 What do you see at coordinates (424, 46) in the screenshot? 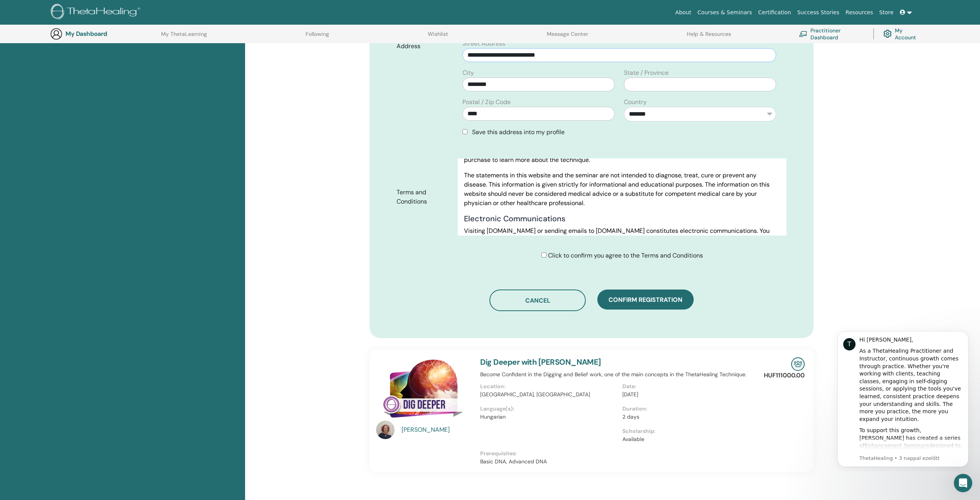
I see `label: Address` at bounding box center [424, 46].